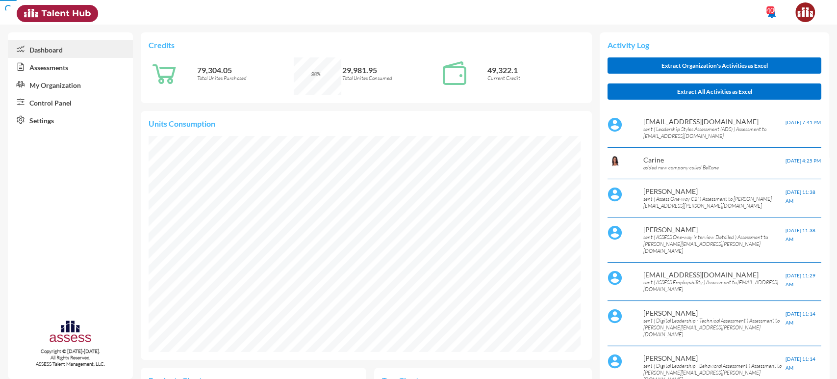 This screenshot has height=379, width=837. I want to click on p: Carine, so click(715, 159).